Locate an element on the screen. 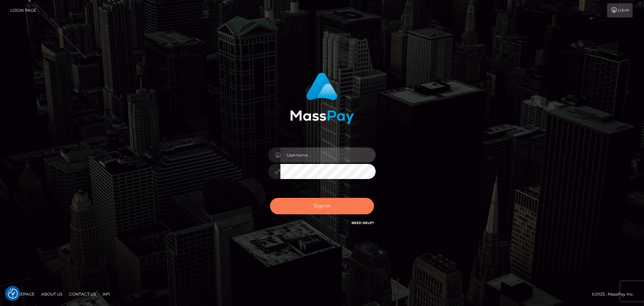  button: Sign in is located at coordinates (322, 206).